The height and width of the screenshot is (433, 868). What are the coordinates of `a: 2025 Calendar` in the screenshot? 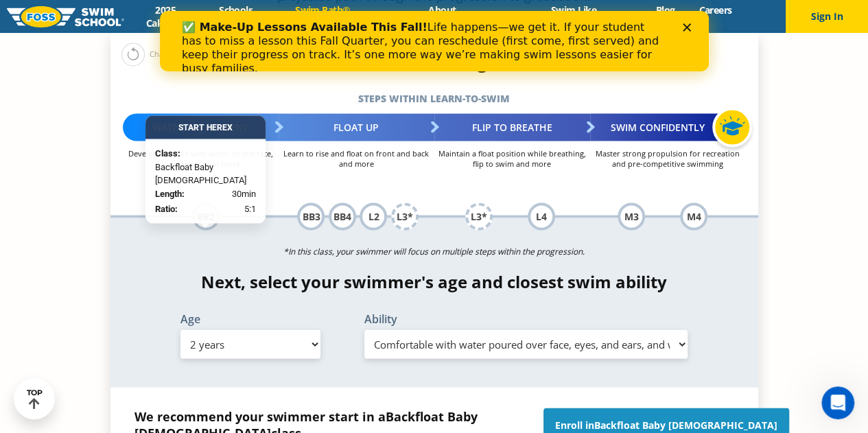 It's located at (165, 16).